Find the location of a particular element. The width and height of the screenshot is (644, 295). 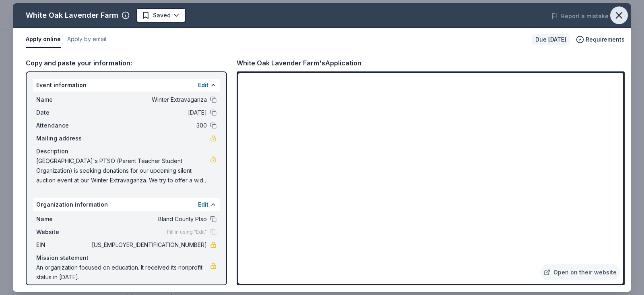

div: Description is located at coordinates (126, 151).